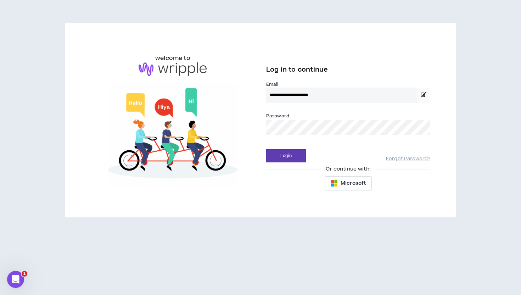  I want to click on h6: welcome to, so click(173, 58).